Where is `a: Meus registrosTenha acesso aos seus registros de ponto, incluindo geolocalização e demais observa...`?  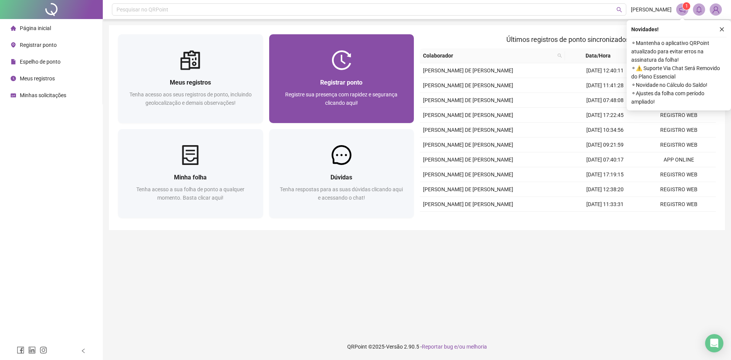
a: Meus registrosTenha acesso aos seus registros de ponto, incluindo geolocalização e demais observa... is located at coordinates (190, 78).